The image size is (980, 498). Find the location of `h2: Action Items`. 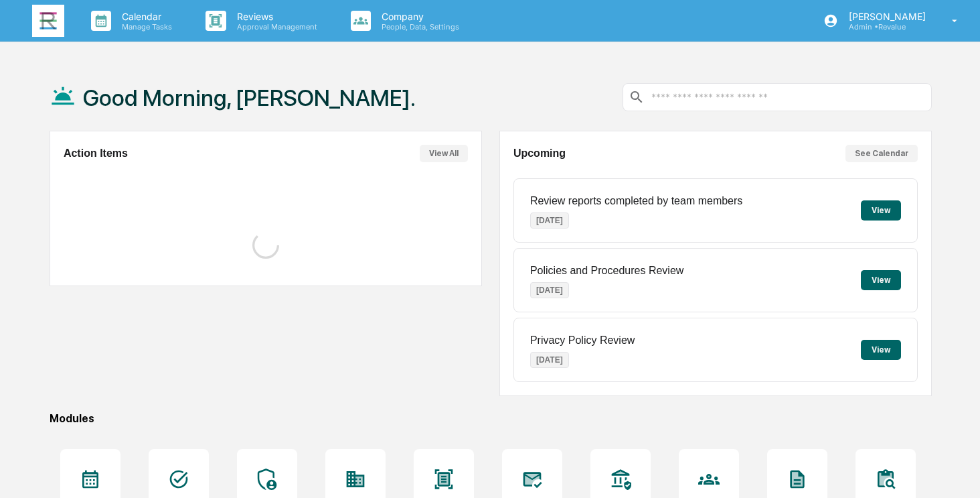

h2: Action Items is located at coordinates (95, 153).